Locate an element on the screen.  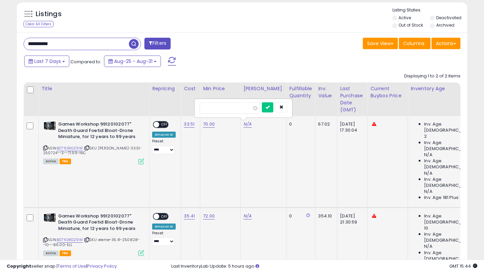
div: Title is located at coordinates (94, 88).